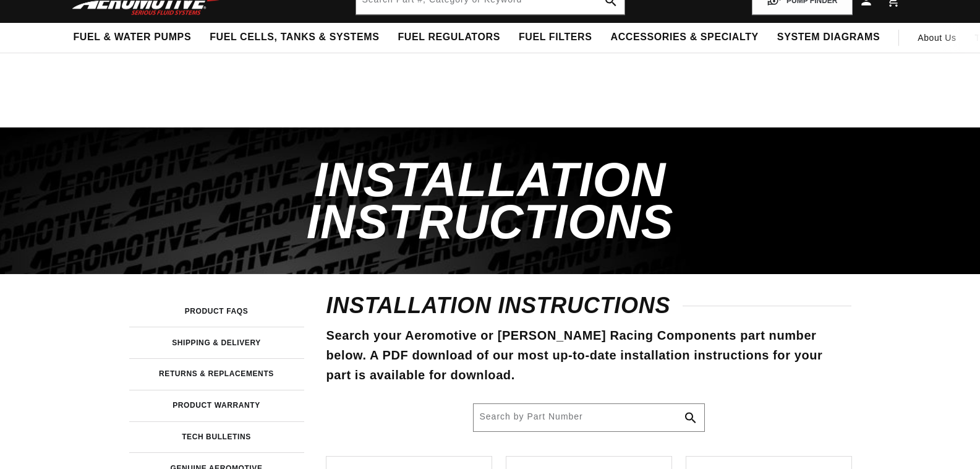  What do you see at coordinates (448, 37) in the screenshot?
I see `span: Fuel Regulators` at bounding box center [448, 37].